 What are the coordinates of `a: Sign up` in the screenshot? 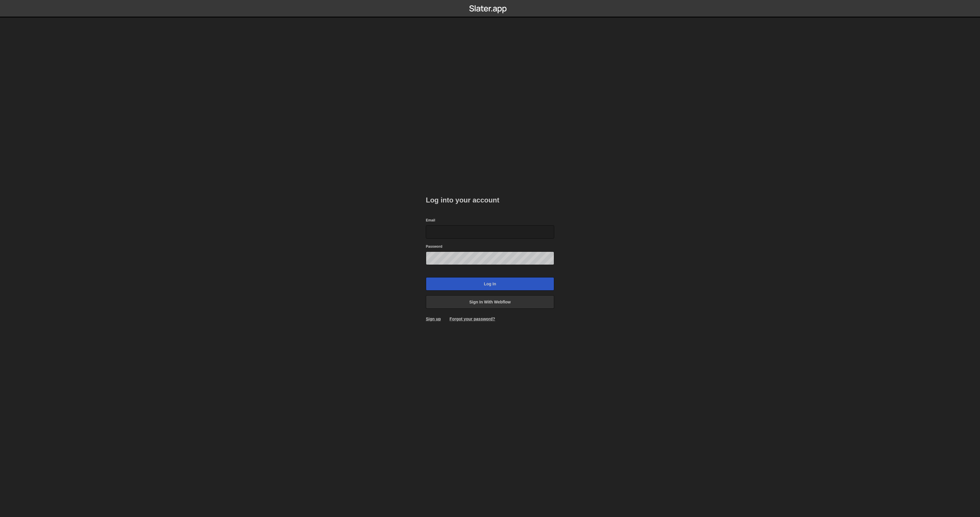 It's located at (433, 319).